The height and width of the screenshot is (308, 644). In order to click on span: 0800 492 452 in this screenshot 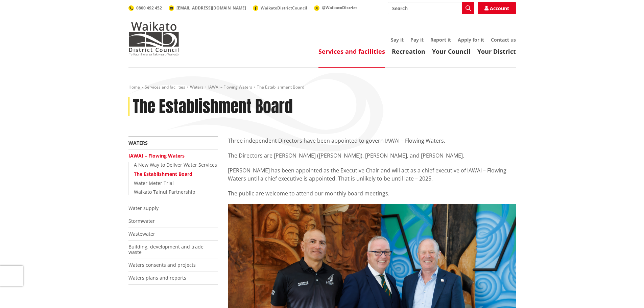, I will do `click(149, 8)`.